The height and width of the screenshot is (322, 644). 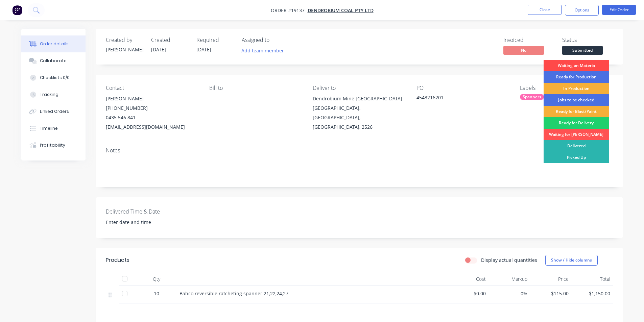 What do you see at coordinates (524, 50) in the screenshot?
I see `span: No` at bounding box center [524, 50].